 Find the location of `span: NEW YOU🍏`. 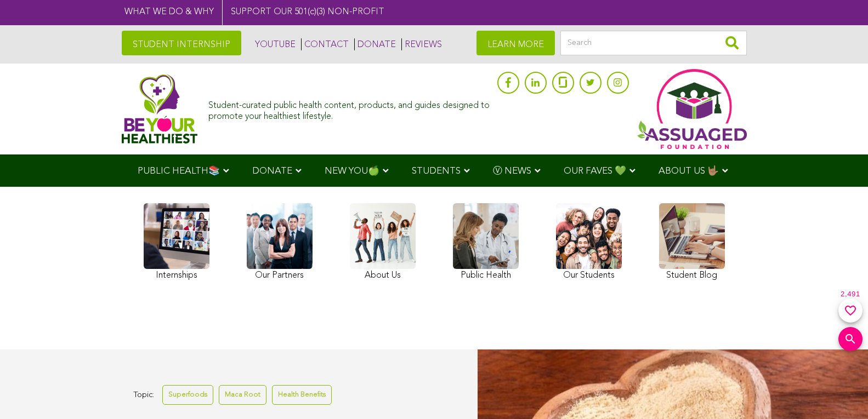

span: NEW YOU🍏 is located at coordinates (352, 171).